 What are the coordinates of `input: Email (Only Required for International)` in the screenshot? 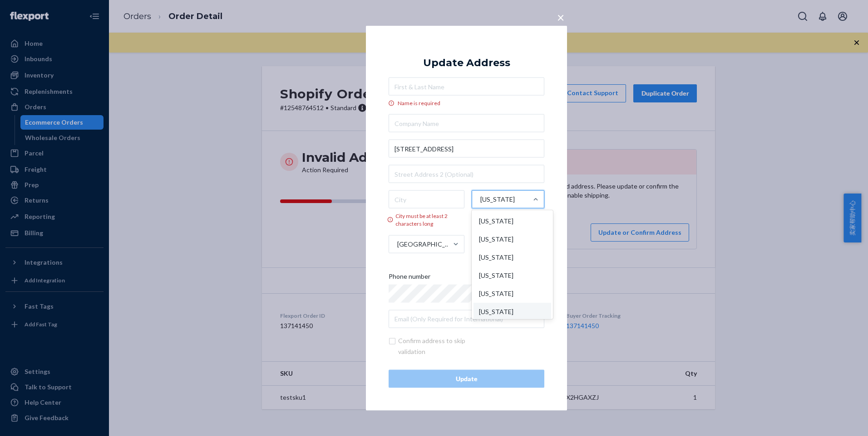 It's located at (466, 319).